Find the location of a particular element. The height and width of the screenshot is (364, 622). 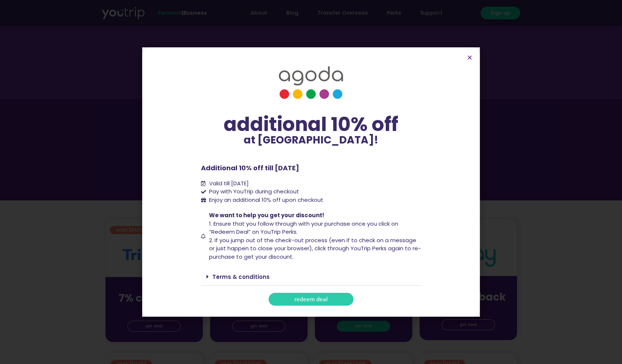

span: We want to help you get your discount! is located at coordinates (266, 215).